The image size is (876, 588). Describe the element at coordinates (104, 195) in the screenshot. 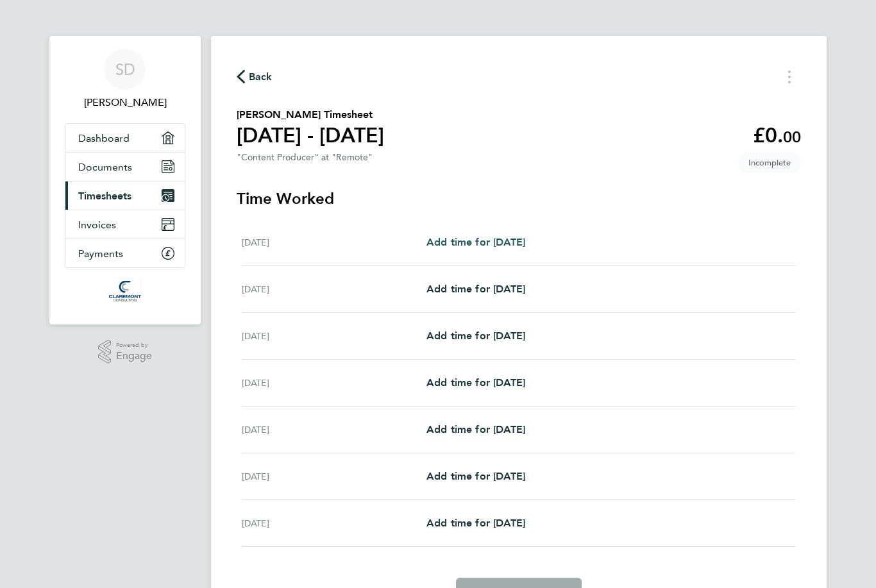

I see `span: Timesheets` at that location.